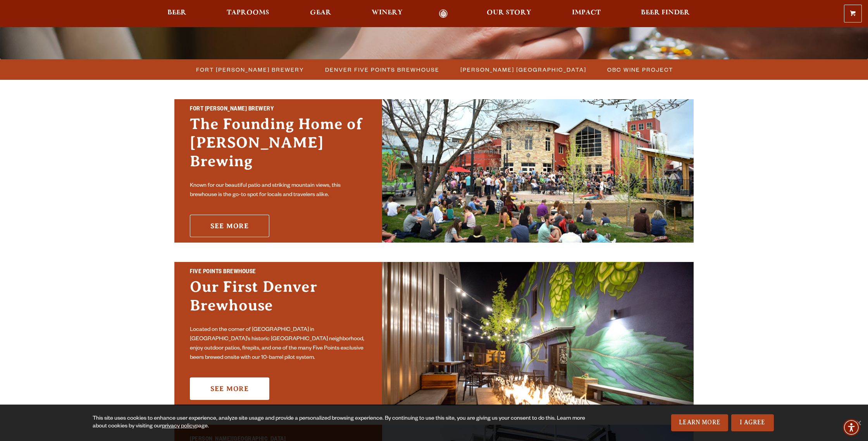 The height and width of the screenshot is (441, 868). What do you see at coordinates (509, 13) in the screenshot?
I see `span: Our Story` at bounding box center [509, 13].